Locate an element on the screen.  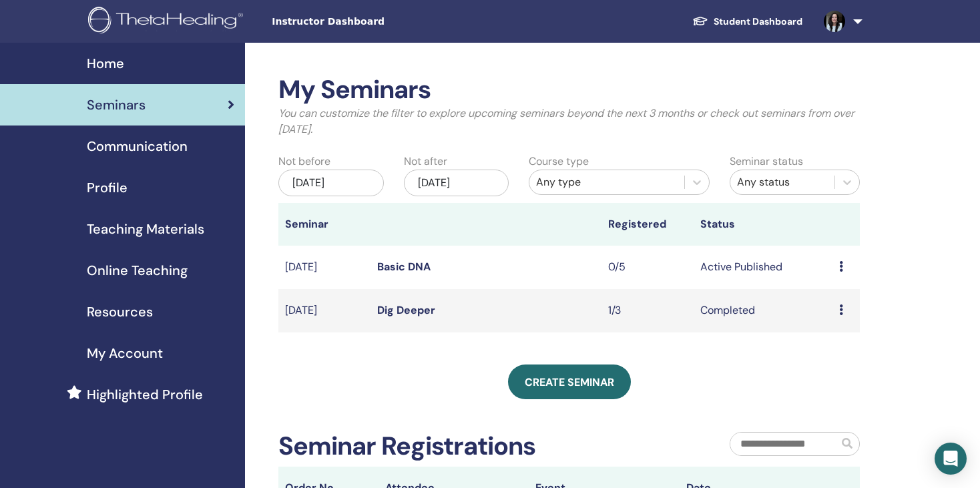
div: Open Intercom Messenger is located at coordinates (950, 458).